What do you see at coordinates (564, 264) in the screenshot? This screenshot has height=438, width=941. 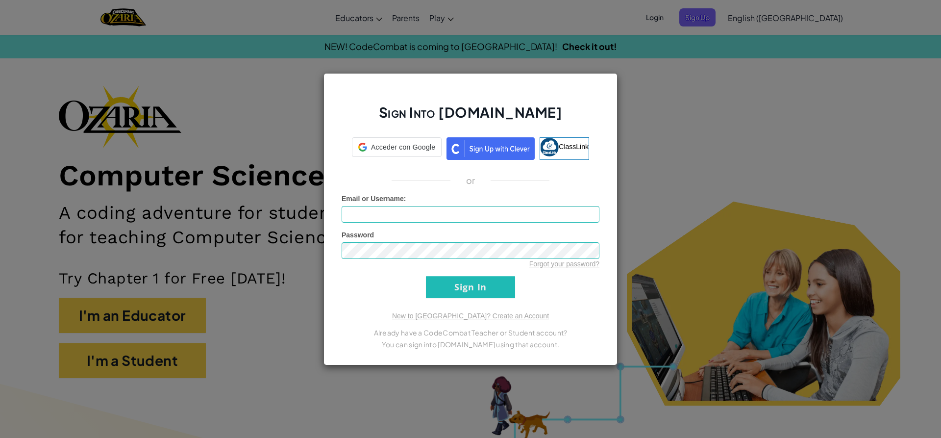 I see `a: Forgot your password?` at bounding box center [564, 264].